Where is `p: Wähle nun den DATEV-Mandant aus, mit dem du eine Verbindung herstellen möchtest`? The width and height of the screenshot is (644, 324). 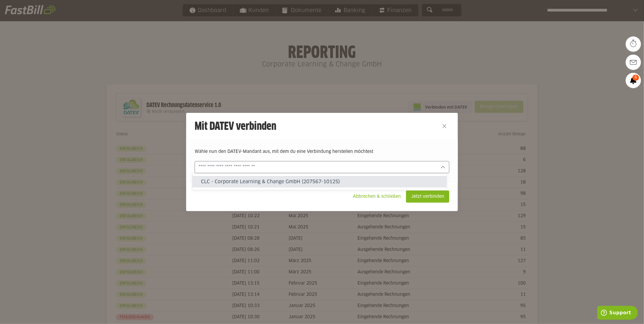
p: Wähle nun den DATEV-Mandant aus, mit dem du eine Verbindung herstellen möchtest is located at coordinates (322, 151).